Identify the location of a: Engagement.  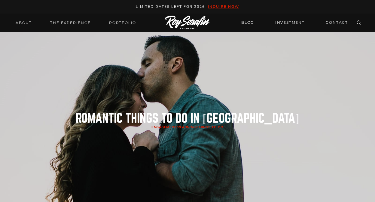
(164, 127).